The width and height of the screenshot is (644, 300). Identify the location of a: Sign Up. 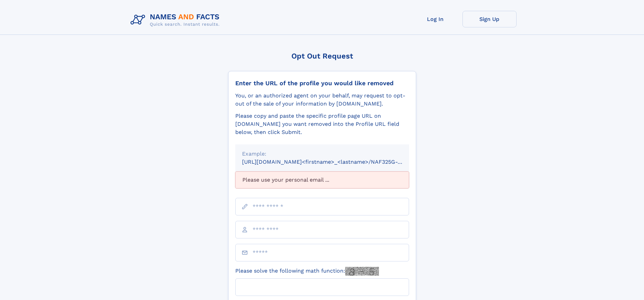
(490, 19).